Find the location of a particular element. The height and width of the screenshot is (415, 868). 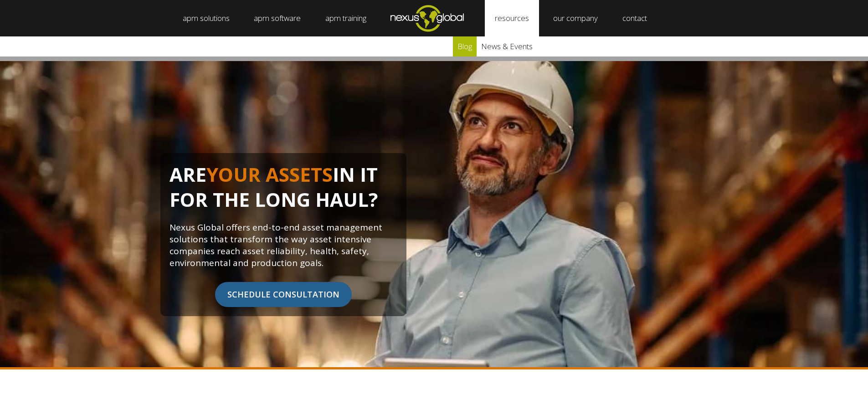

a: news & events is located at coordinates (507, 46).